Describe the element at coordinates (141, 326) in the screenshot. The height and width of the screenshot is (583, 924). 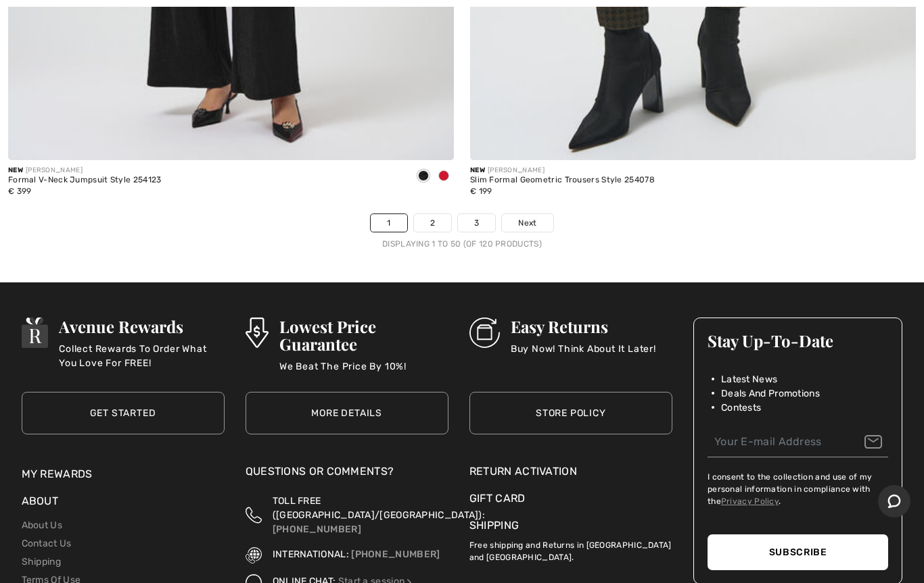
I see `h3: Avenue Rewards` at that location.